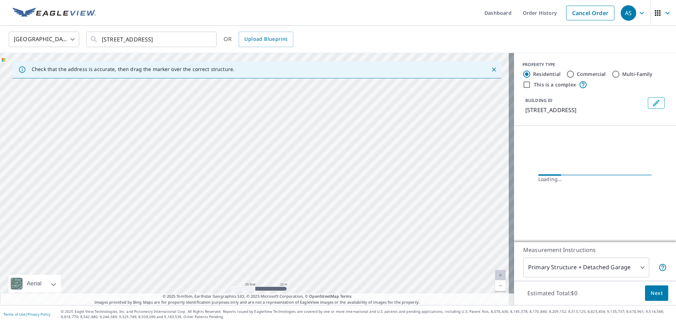  What do you see at coordinates (14, 315) in the screenshot?
I see `a: Terms of Use` at bounding box center [14, 315].